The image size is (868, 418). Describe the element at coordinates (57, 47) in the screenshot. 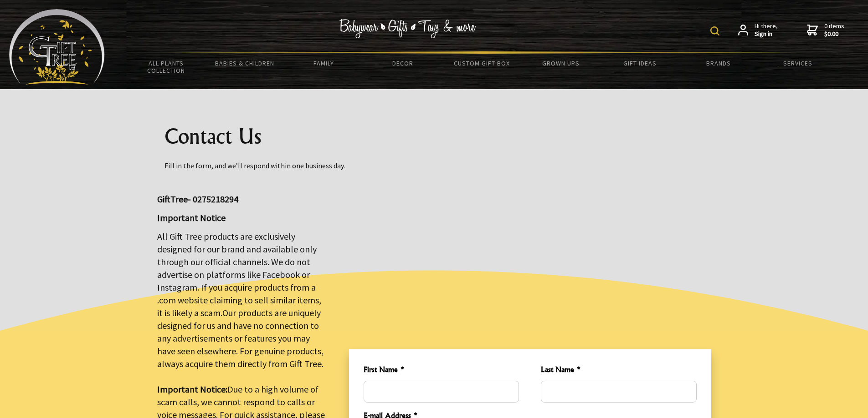

I see `img: Babyware - Gifts - Toys and more...` at that location.